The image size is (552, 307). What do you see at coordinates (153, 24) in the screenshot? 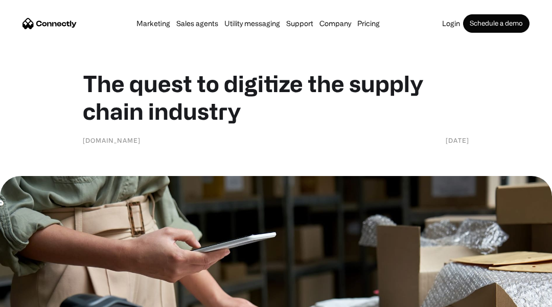
I see `a: Marketing` at bounding box center [153, 24].